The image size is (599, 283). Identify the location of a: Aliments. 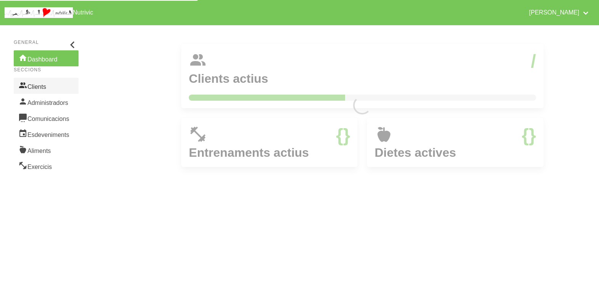
(46, 150).